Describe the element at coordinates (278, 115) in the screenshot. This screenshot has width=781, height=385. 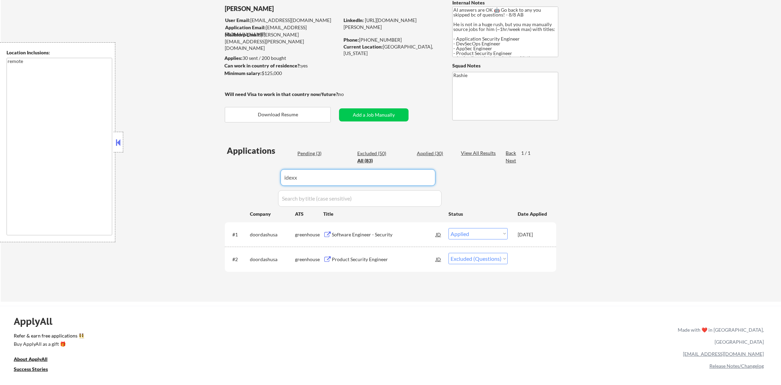
I see `button: Download Resume` at that location.